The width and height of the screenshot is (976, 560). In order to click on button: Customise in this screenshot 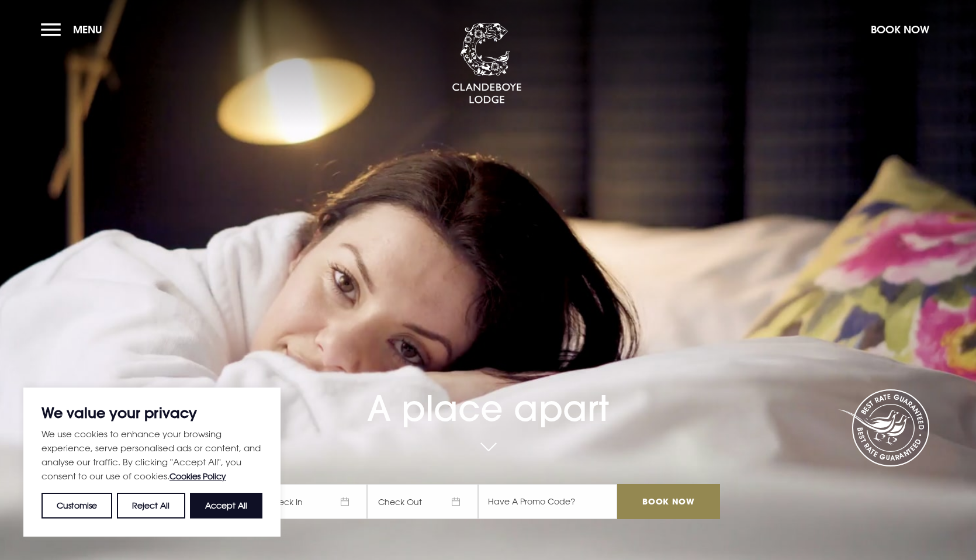, I will do `click(76, 506)`.